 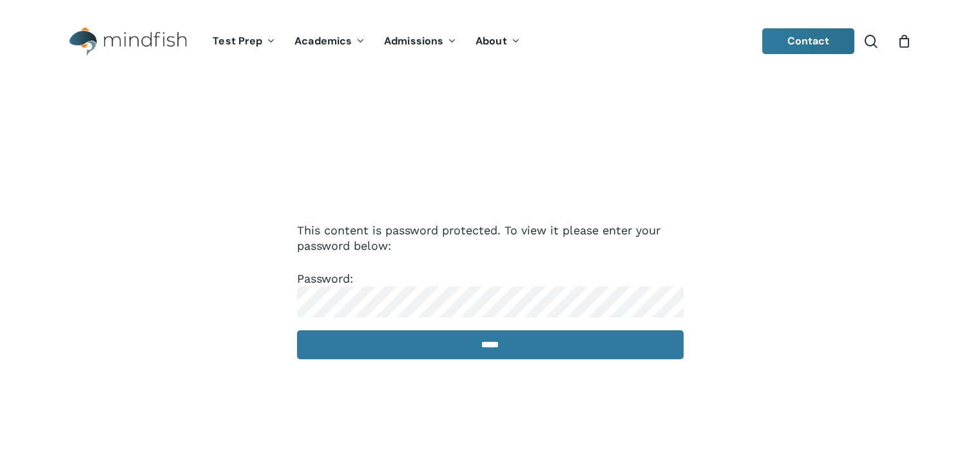 I want to click on span: Admissions, so click(x=414, y=41).